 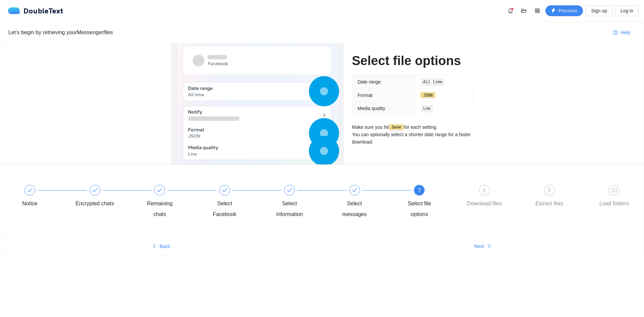 What do you see at coordinates (553, 11) in the screenshot?
I see `span: thunderbolt` at bounding box center [553, 11].